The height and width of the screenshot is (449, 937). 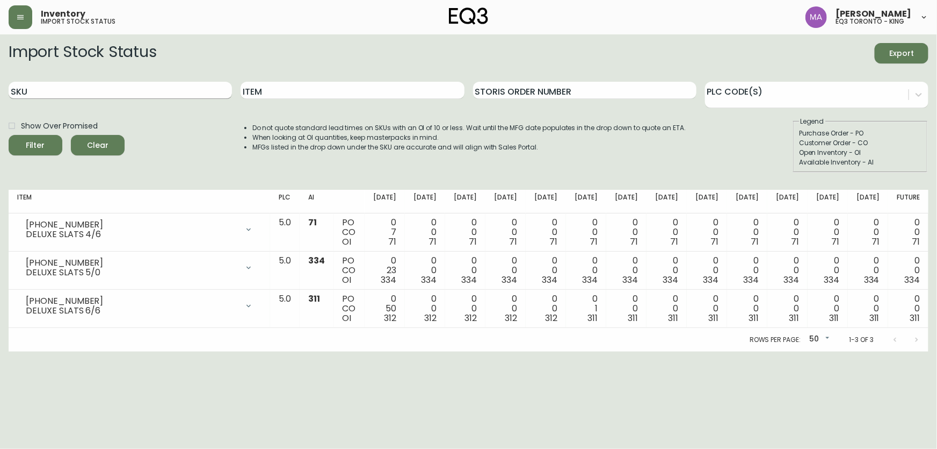 I want to click on li: MFGs listed in the drop down under the SKU are accurate and will align with Sales Portal., so click(x=469, y=147).